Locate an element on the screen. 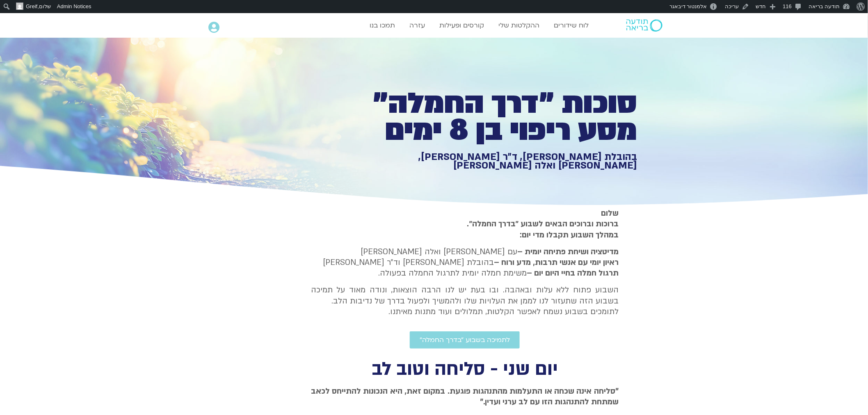  p: השבוע פתוח ללא עלות ובאהבה. ובו בעת יש לנו הרבה הוצאות, ונודה מאוד על תמיכה בשבוע הזה שתעזור לנו ... is located at coordinates (464, 301).